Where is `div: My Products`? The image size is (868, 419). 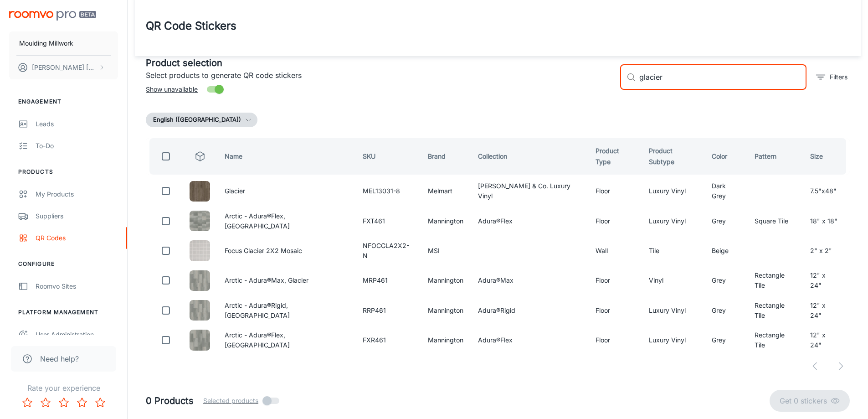 div: My Products is located at coordinates (76, 194).